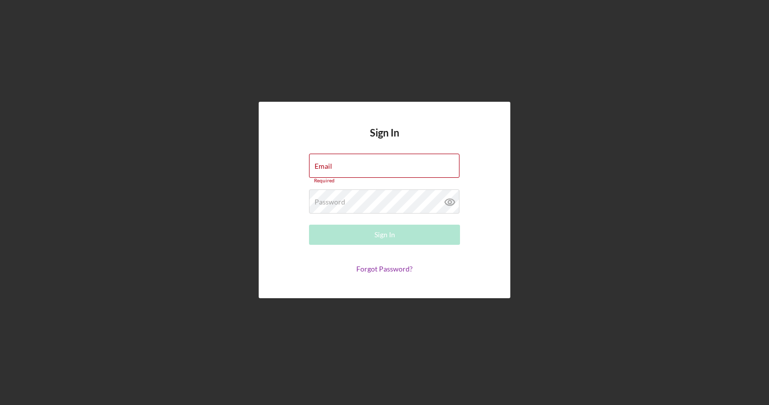 The width and height of the screenshot is (769, 405). What do you see at coordinates (384, 181) in the screenshot?
I see `div: Required` at bounding box center [384, 181].